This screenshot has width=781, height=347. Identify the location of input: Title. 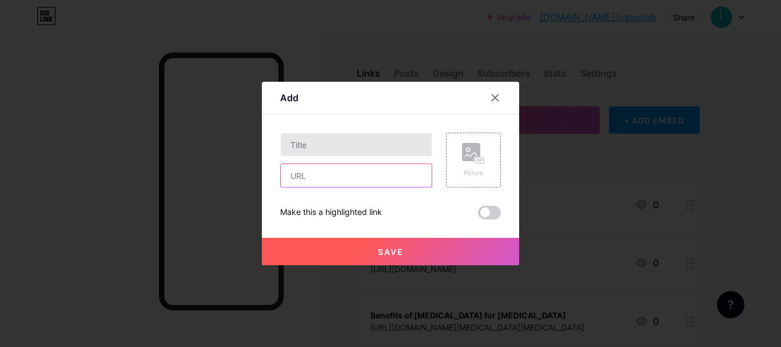
(356, 145).